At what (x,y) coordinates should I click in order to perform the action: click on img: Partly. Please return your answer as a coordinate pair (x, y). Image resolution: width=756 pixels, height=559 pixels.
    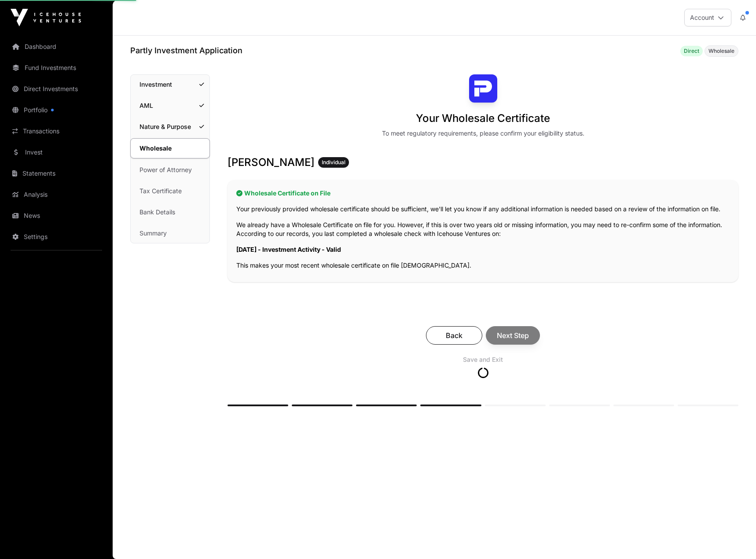
    Looking at the image, I should click on (483, 89).